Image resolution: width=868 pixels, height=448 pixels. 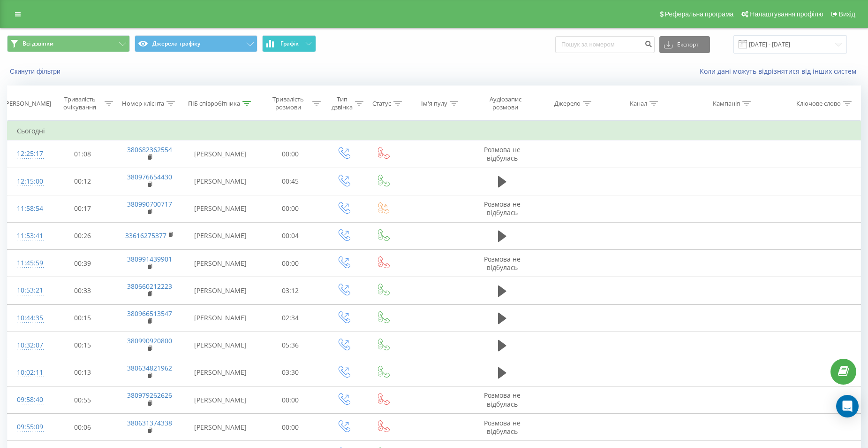 I want to click on a: 380976654430, so click(x=150, y=176).